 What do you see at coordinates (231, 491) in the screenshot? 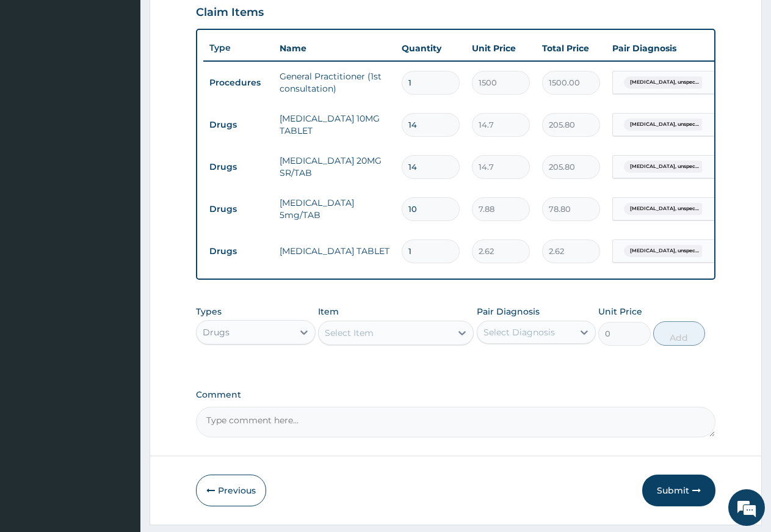
I see `button: Previous` at bounding box center [231, 491].